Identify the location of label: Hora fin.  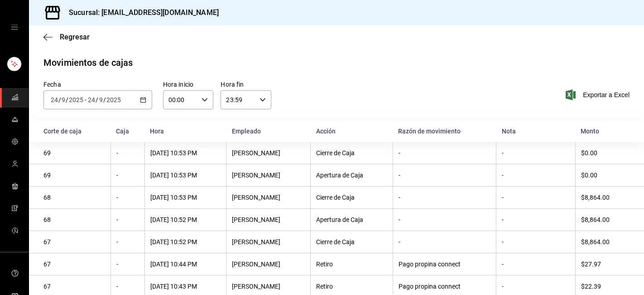
(246, 85).